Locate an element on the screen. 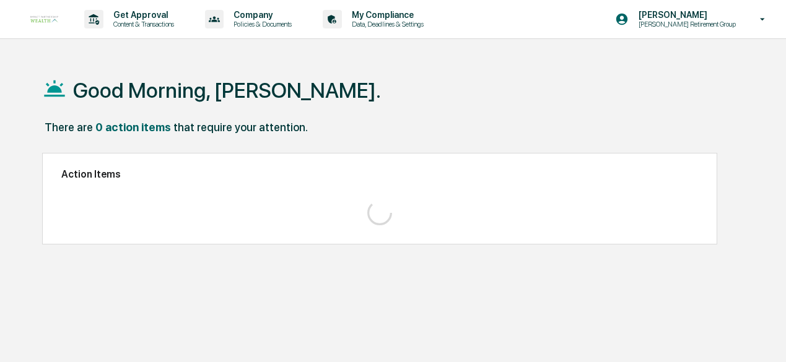 This screenshot has width=786, height=362. p: Policies & Documents is located at coordinates (261, 24).